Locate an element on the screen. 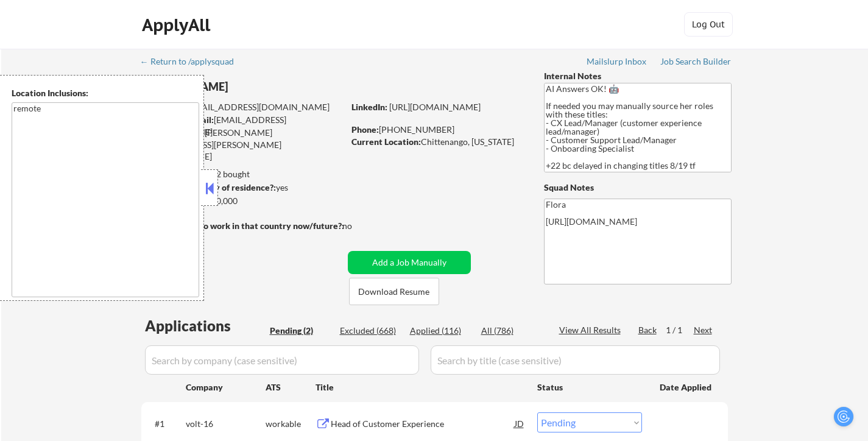 This screenshot has height=441, width=868. strong: LinkedIn: is located at coordinates (369, 106).